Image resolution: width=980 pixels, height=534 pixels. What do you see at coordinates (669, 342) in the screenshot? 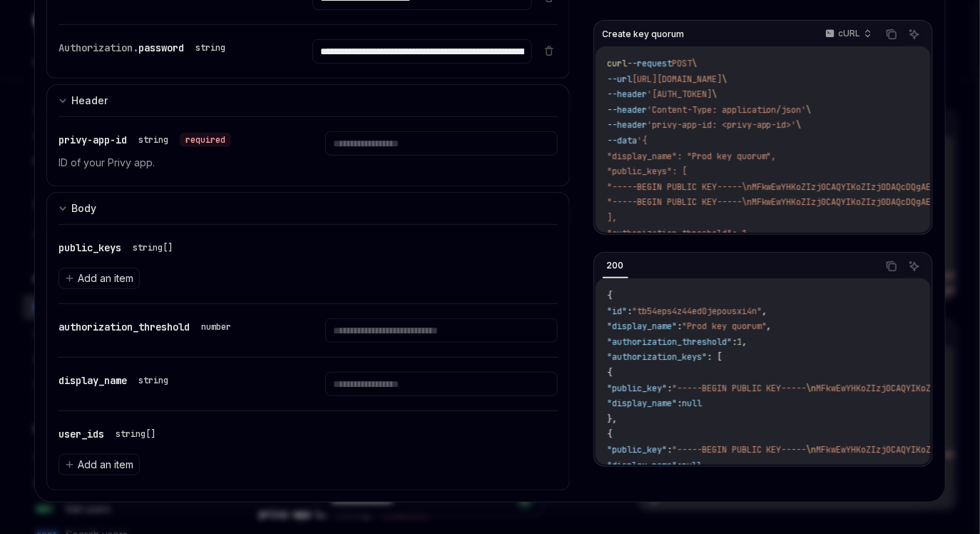
I see `span: "authorization_threshold"` at bounding box center [669, 342].